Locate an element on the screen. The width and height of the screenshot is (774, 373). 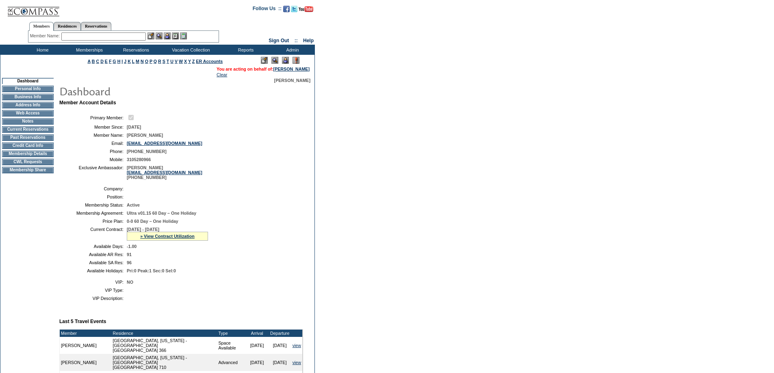
td: Exclusive Ambassador: is located at coordinates (93, 173).